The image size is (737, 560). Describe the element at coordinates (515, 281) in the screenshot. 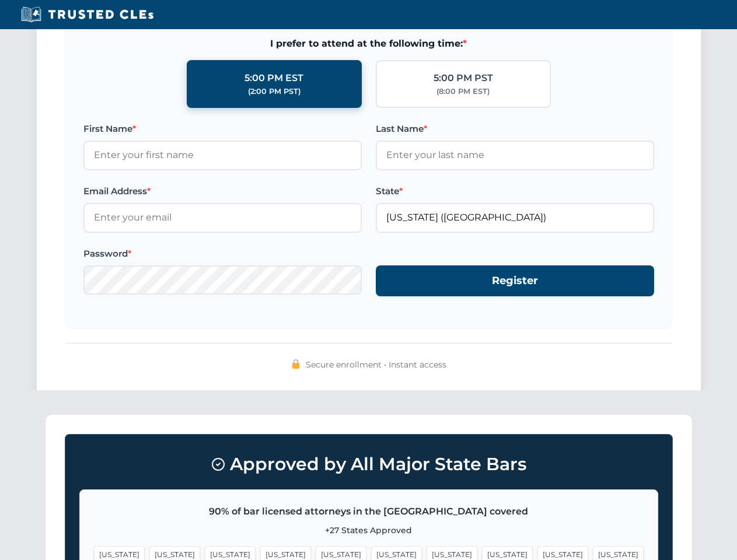

I see `button: Register` at that location.